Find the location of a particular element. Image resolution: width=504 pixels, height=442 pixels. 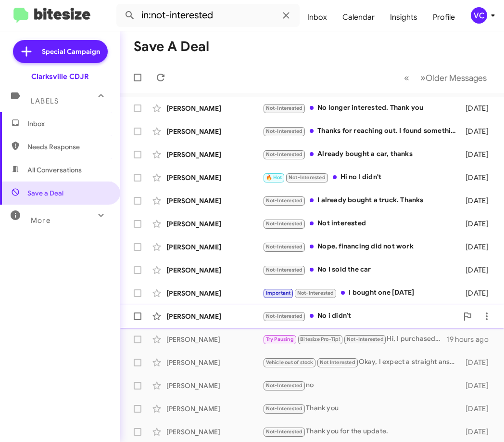

button: Next is located at coordinates (454, 78).